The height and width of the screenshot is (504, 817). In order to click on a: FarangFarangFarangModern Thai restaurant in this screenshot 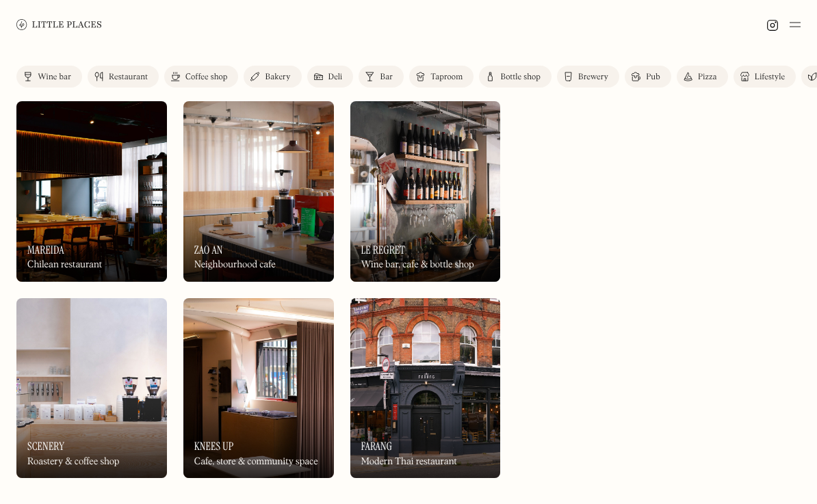, I will do `click(426, 389)`.